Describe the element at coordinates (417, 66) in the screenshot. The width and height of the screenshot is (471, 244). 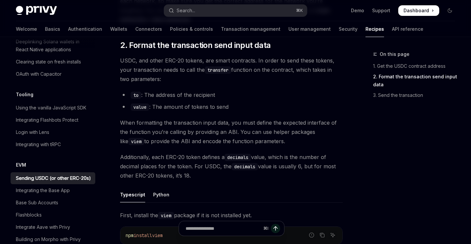
I see `a: 1. Get the USDC contract address` at that location.